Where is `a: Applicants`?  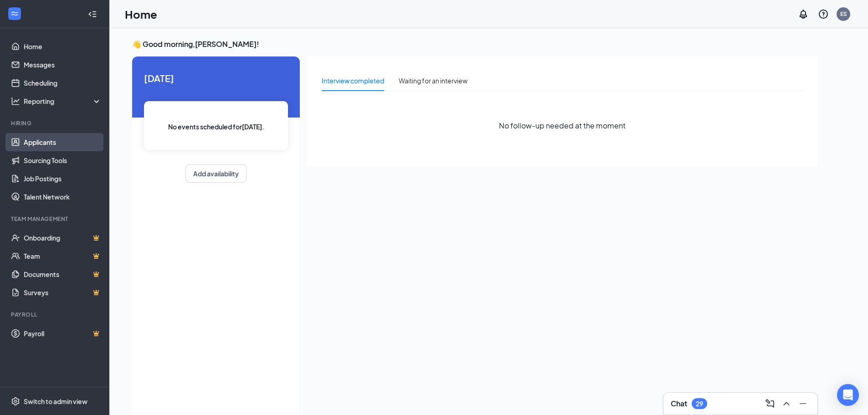 a: Applicants is located at coordinates (62, 142).